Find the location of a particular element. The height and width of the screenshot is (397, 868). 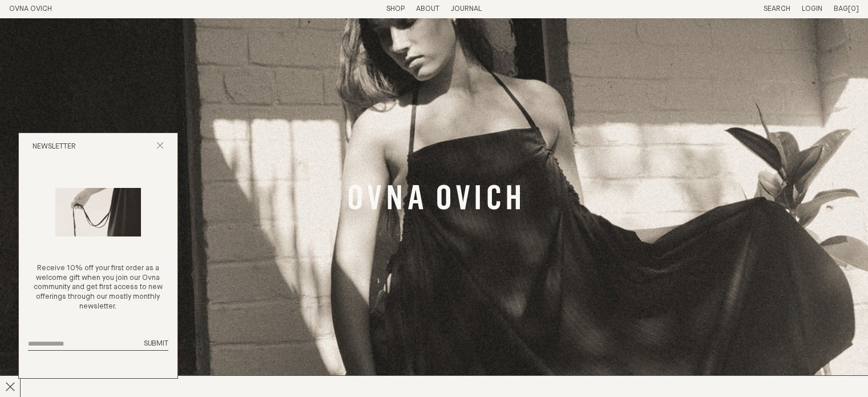

span: Bag is located at coordinates (841, 9).